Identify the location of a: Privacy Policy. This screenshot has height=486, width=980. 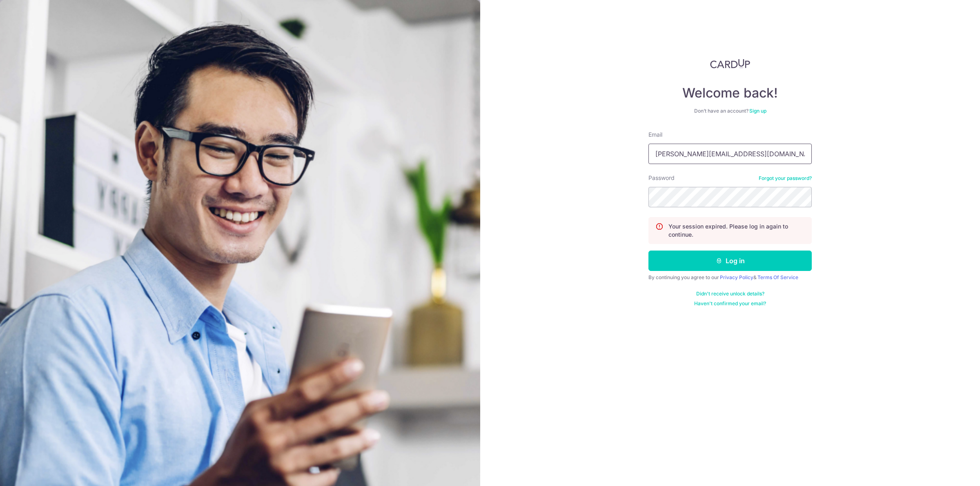
(736, 277).